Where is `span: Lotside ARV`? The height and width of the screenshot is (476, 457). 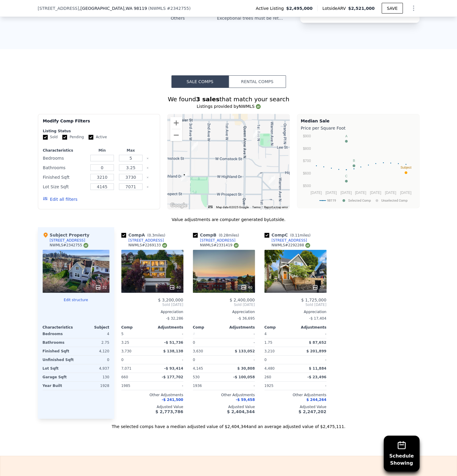
span: Lotside ARV is located at coordinates (335, 8).